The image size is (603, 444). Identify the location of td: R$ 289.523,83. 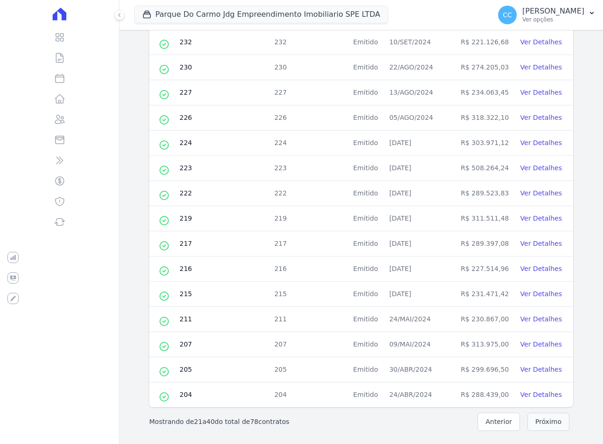
(485, 194).